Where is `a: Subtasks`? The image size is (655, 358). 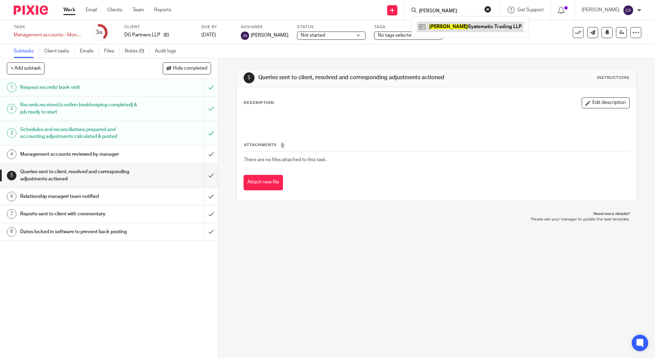 a: Subtasks is located at coordinates (26, 51).